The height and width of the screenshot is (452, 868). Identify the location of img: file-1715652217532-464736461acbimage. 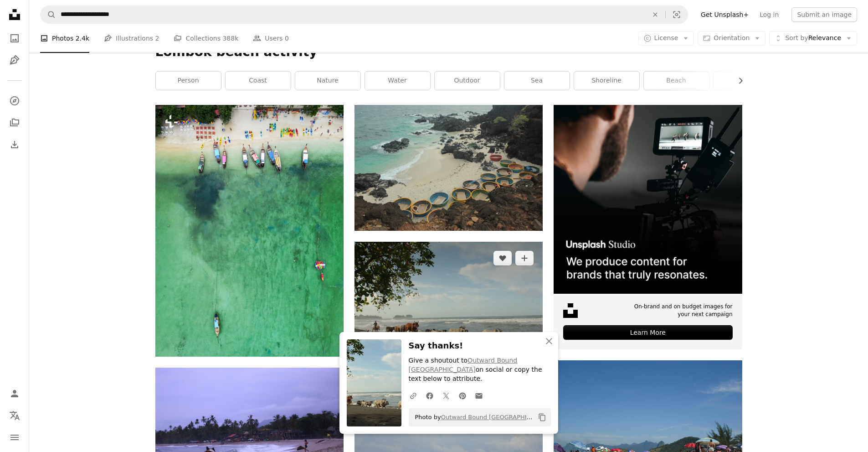
(647, 199).